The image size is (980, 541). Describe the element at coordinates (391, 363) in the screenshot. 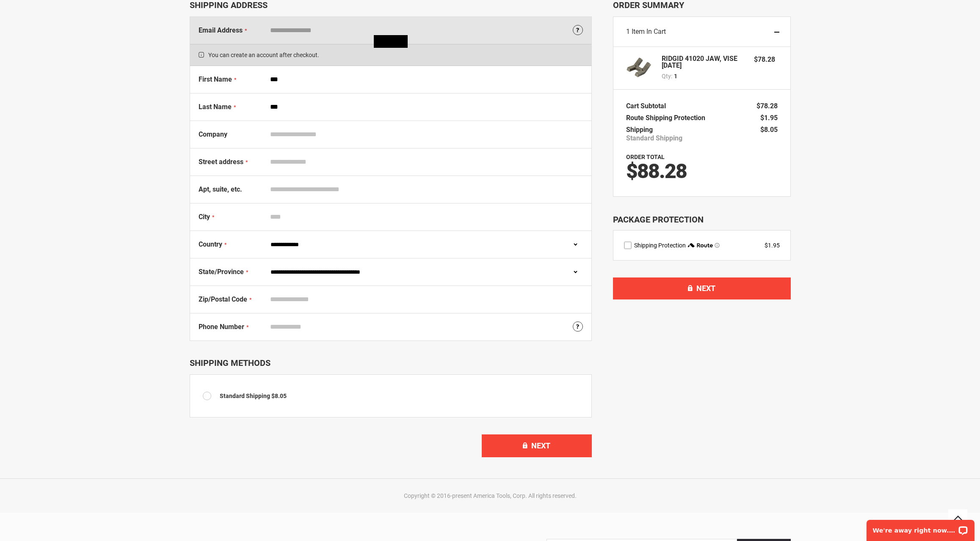

I see `div: Shipping Methods` at that location.